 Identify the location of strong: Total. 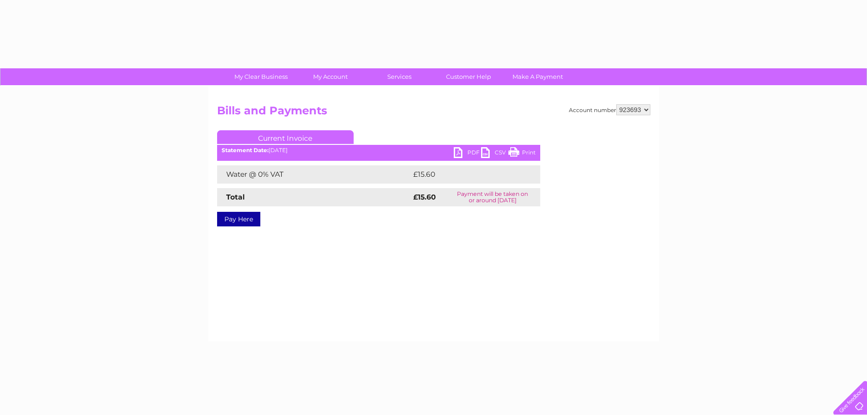
(235, 197).